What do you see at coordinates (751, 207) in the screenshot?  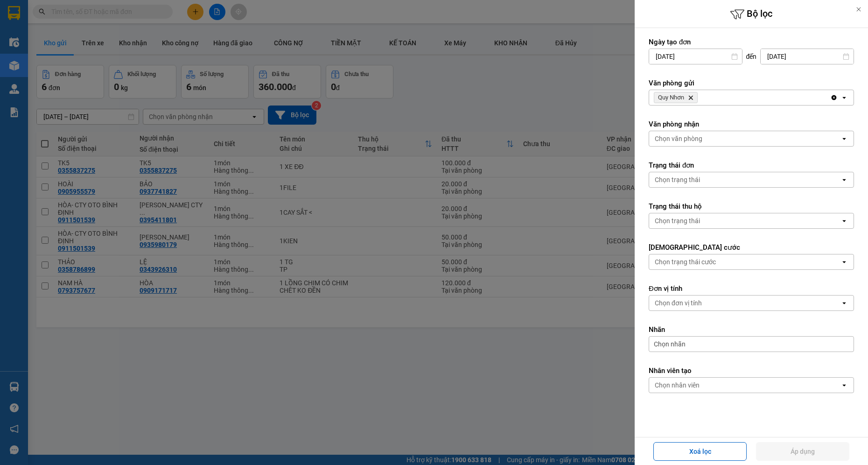 I see `label: Trạng thái thu hộ` at bounding box center [751, 207].